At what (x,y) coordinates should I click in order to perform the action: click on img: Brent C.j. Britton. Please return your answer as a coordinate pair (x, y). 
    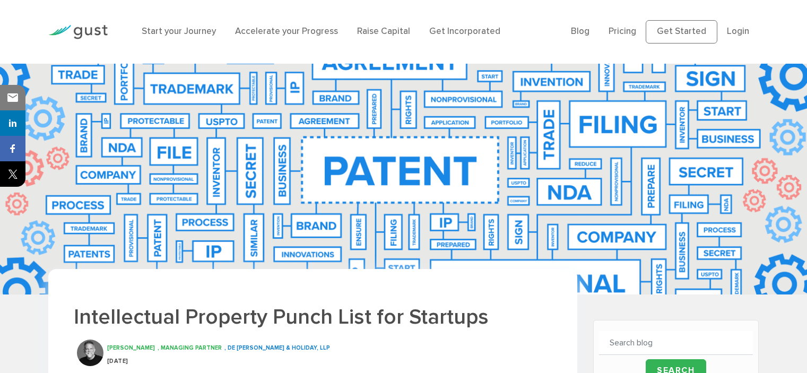
    Looking at the image, I should click on (90, 353).